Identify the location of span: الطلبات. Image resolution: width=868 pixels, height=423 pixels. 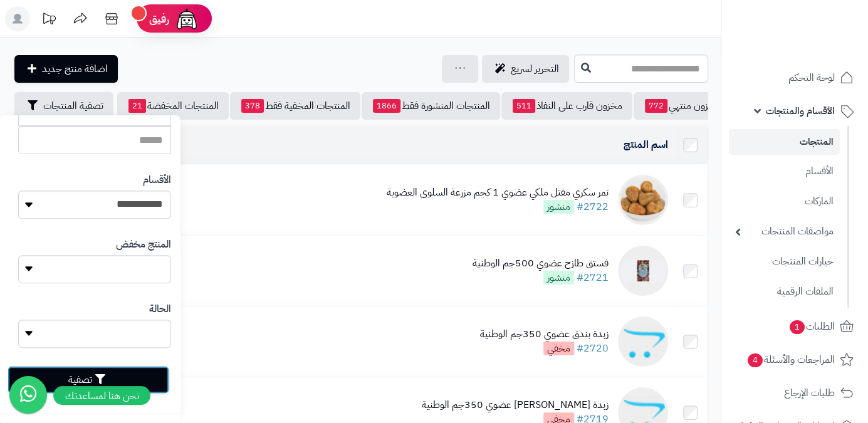
(812, 327).